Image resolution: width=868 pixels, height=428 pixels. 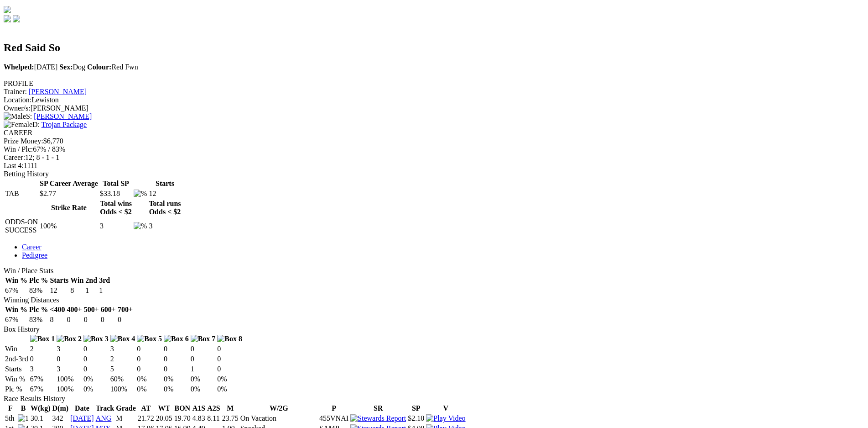 I want to click on td: 8, so click(x=57, y=320).